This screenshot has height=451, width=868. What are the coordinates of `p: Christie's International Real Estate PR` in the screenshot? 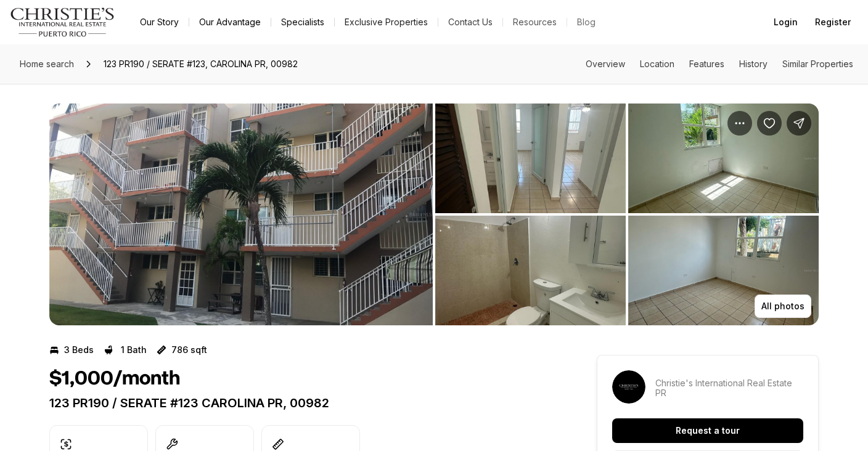 It's located at (729, 389).